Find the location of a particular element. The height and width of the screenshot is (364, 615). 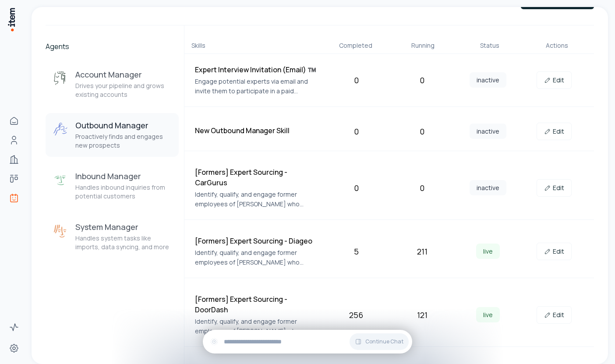

h3: Account Manager is located at coordinates (123, 74).